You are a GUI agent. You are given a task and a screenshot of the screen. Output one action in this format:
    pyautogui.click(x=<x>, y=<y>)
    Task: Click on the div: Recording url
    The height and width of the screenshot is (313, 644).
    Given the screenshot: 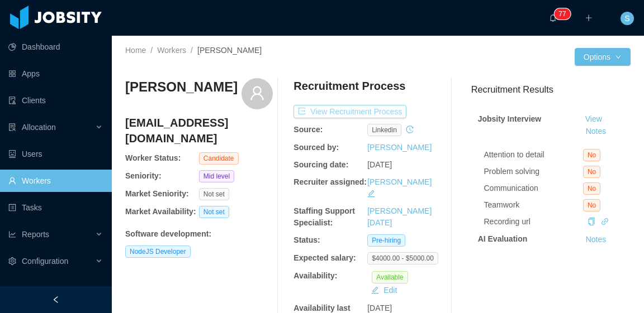 What is the action you would take?
    pyautogui.click(x=533, y=221)
    